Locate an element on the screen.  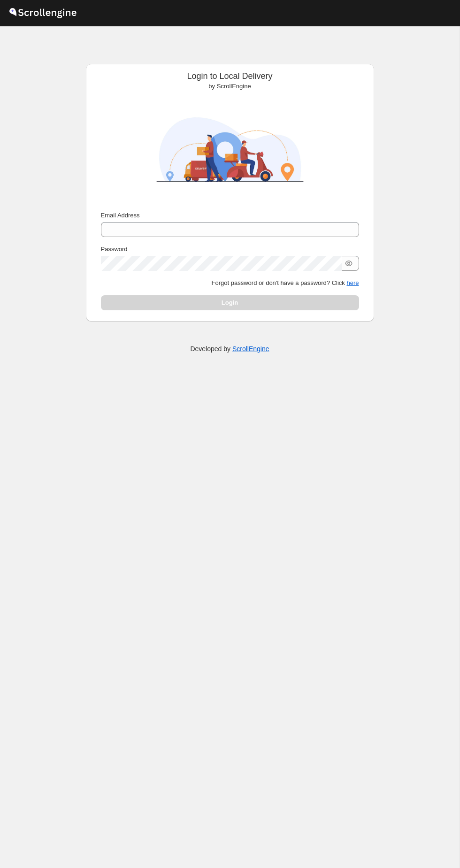
a: ScrollEngine is located at coordinates (251, 348).